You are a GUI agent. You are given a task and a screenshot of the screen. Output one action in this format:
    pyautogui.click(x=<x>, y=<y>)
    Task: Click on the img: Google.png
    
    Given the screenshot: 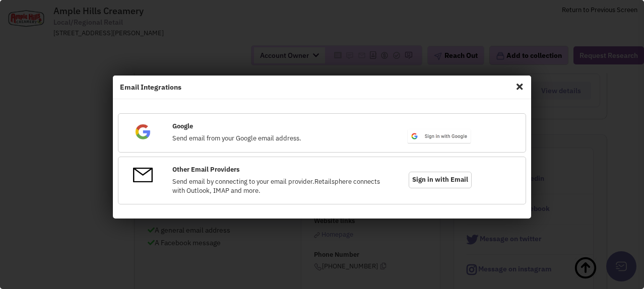 What is the action you would take?
    pyautogui.click(x=142, y=131)
    